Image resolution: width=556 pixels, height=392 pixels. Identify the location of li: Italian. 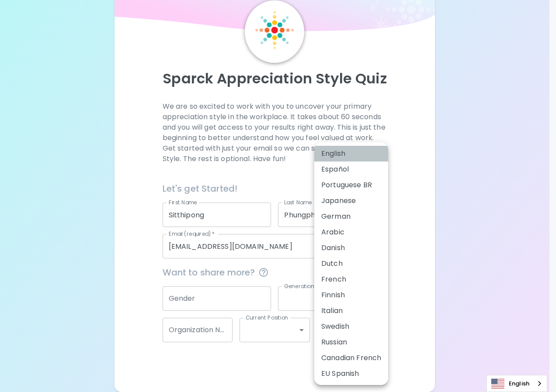
(351, 311).